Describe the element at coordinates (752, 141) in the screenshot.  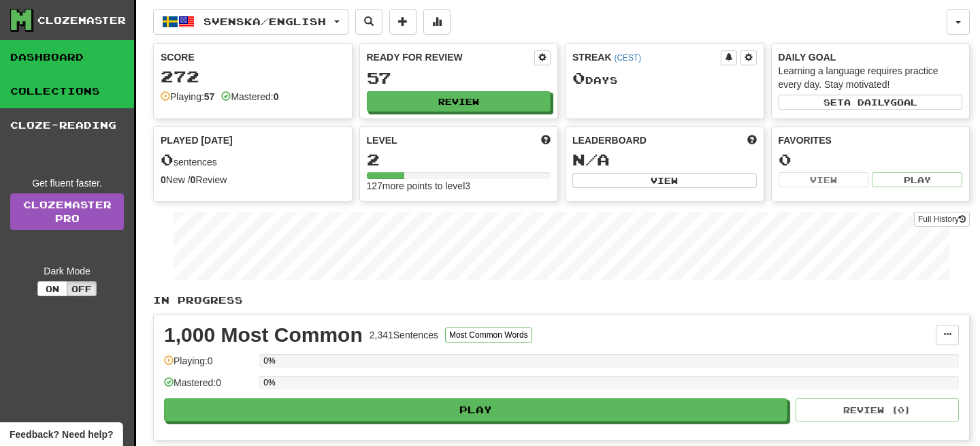
I see `span: This week in points, UTC` at that location.